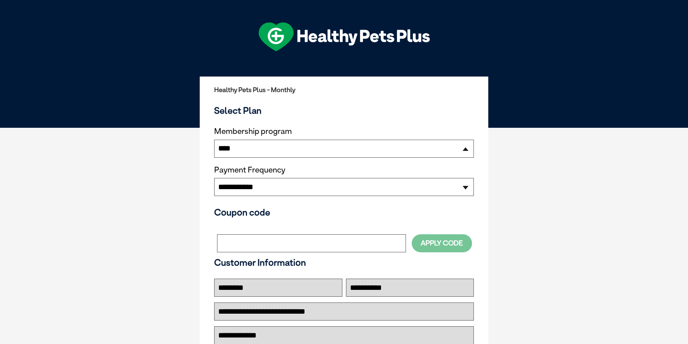 The width and height of the screenshot is (688, 344). Describe the element at coordinates (344, 111) in the screenshot. I see `h3: Select Plan` at that location.